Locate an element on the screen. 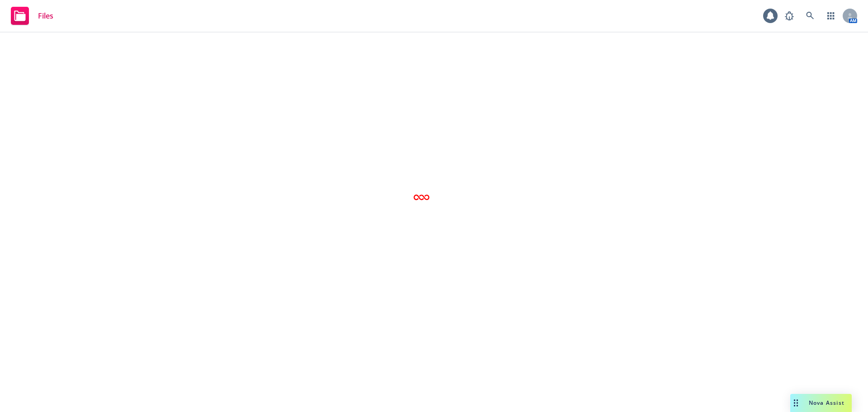 Image resolution: width=868 pixels, height=412 pixels. a: Search is located at coordinates (810, 16).